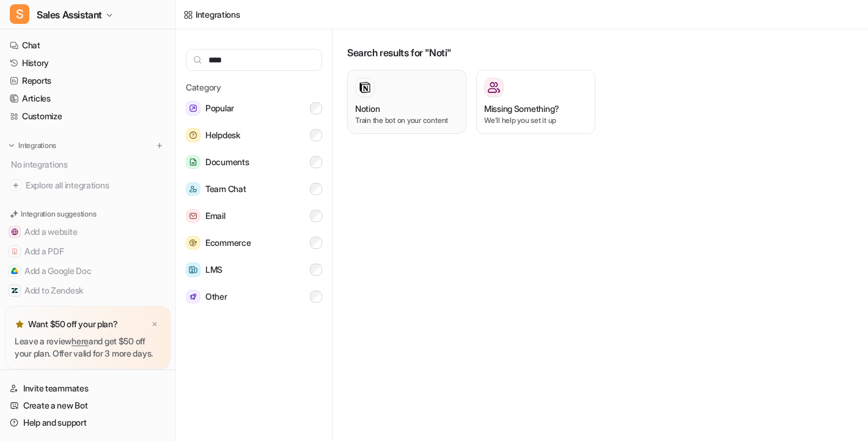 This screenshot has height=441, width=868. What do you see at coordinates (522, 109) in the screenshot?
I see `h3: Missing Something?` at bounding box center [522, 109].